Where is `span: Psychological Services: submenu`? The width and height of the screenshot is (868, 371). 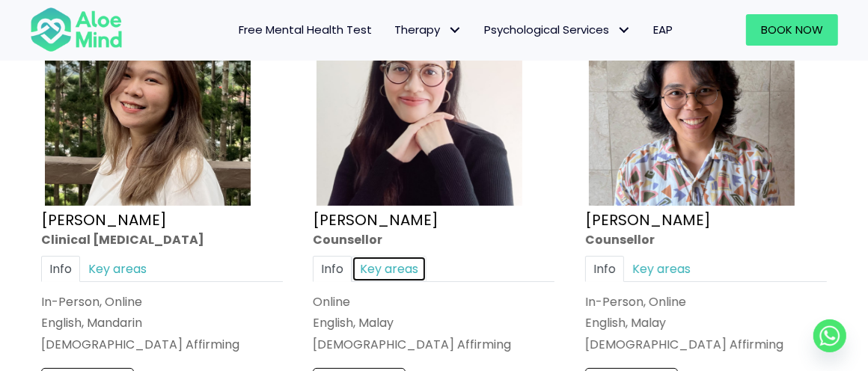
span: Psychological Services: submenu is located at coordinates (624, 29).